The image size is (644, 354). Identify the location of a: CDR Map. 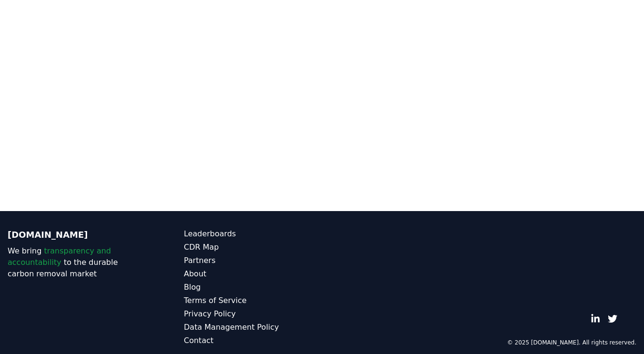
(253, 247).